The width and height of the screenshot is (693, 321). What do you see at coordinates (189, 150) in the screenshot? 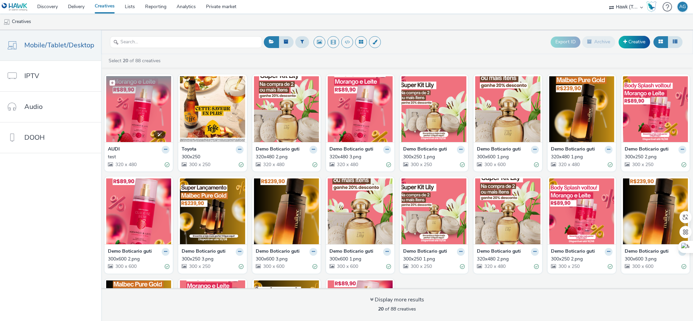
I see `strong: Toyota` at bounding box center [189, 150].